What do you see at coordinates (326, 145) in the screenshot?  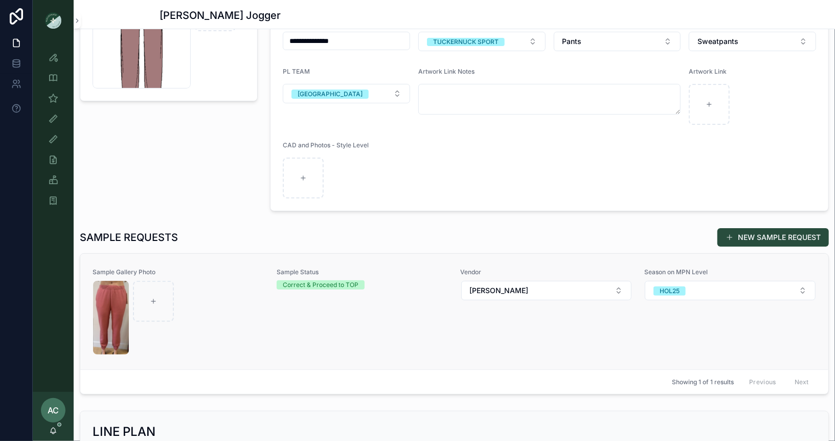 I see `span: CAD and Photos - Style Level` at bounding box center [326, 145].